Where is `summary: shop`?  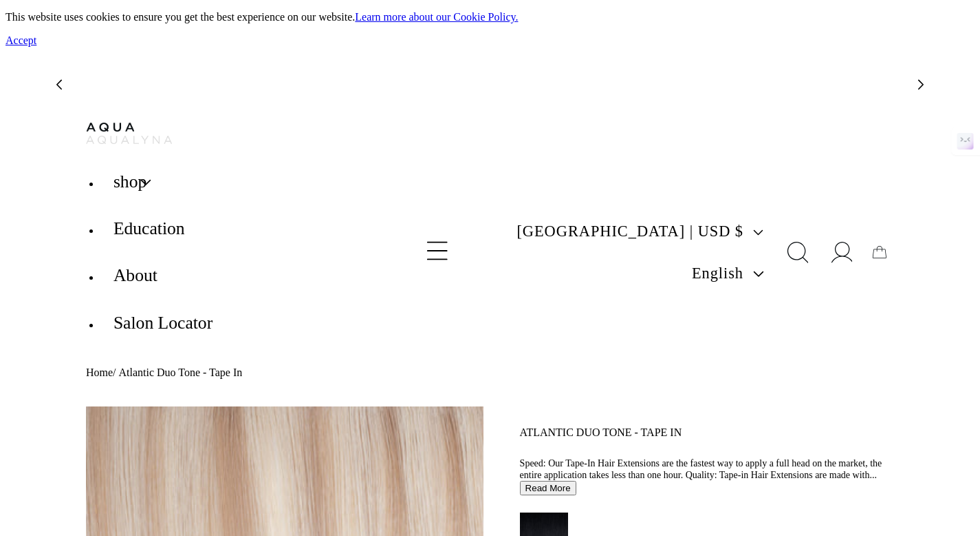
summary: shop is located at coordinates (130, 181).